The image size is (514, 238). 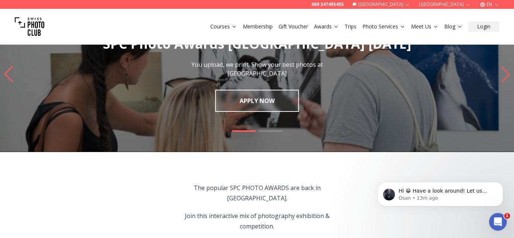 What do you see at coordinates (507, 216) in the screenshot?
I see `span: 1` at bounding box center [507, 216].